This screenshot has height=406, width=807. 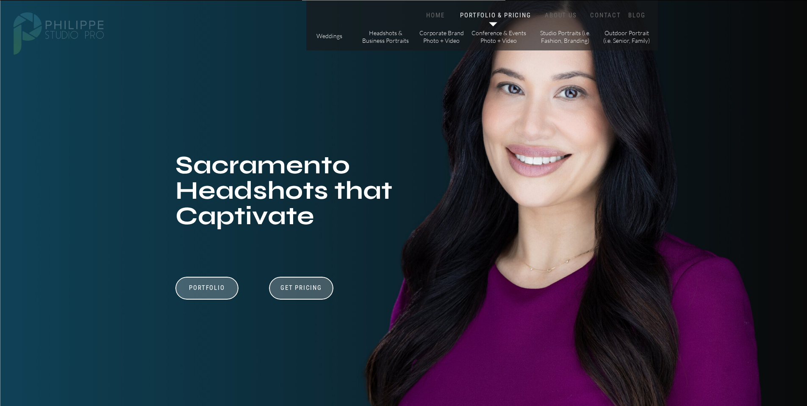 What do you see at coordinates (435, 15) in the screenshot?
I see `a: HOME` at bounding box center [435, 15].